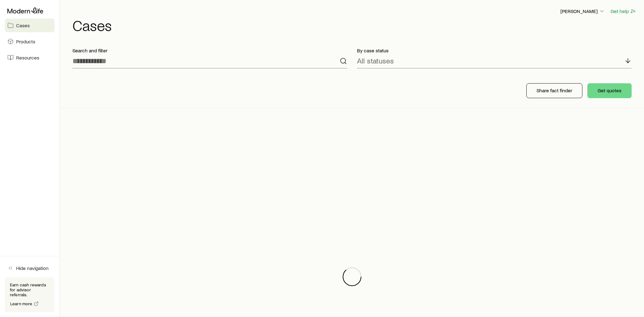 Image resolution: width=644 pixels, height=317 pixels. Describe the element at coordinates (609, 91) in the screenshot. I see `button: Get quotes` at that location.